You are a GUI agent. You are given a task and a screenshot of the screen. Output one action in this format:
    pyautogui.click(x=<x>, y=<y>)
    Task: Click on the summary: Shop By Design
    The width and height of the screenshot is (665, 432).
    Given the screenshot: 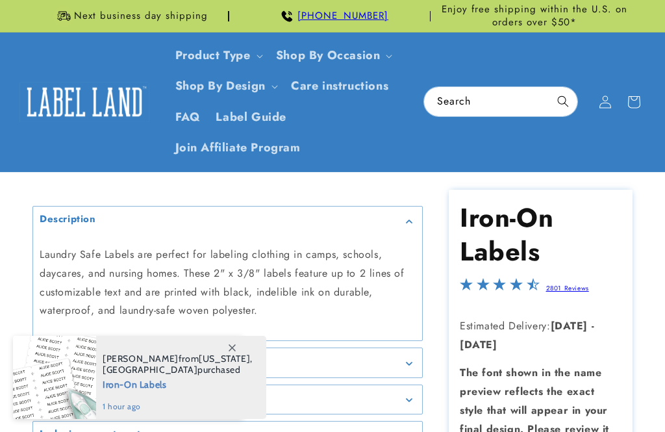 What is the action you would take?
    pyautogui.click(x=225, y=86)
    